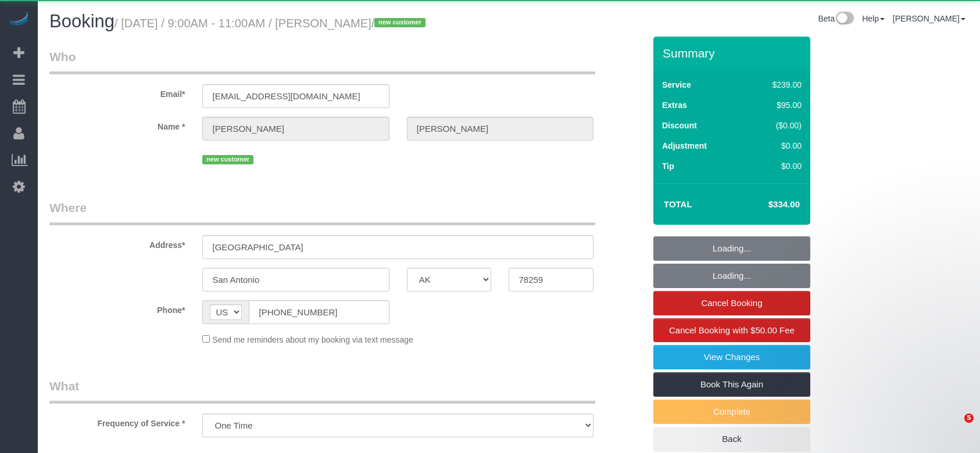 This screenshot has width=980, height=453. I want to click on label: Tip, so click(668, 166).